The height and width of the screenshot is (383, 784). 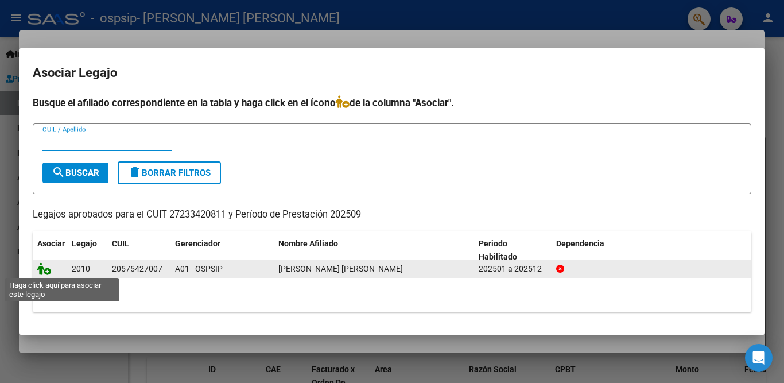 I want to click on span: TOLABA LIAN VALENTIN SEGUNDO, so click(x=340, y=269).